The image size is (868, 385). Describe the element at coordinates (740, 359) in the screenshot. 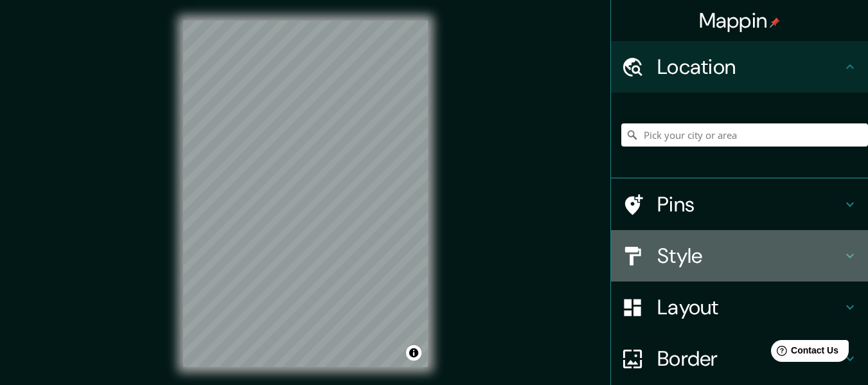

I see `div: Border` at that location.